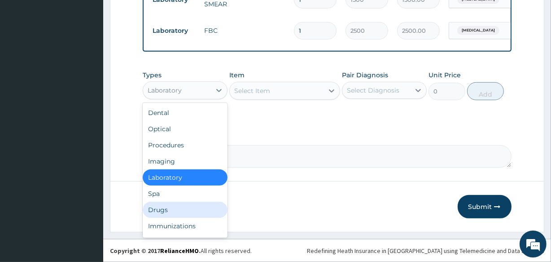 Image resolution: width=551 pixels, height=262 pixels. What do you see at coordinates (245, 31) in the screenshot?
I see `td: FBC` at bounding box center [245, 31].